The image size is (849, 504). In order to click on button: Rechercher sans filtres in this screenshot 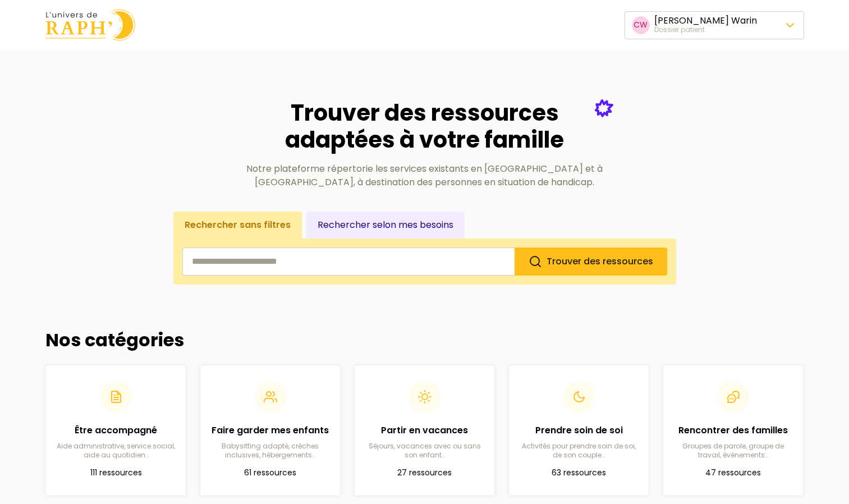, I will do `click(237, 225)`.